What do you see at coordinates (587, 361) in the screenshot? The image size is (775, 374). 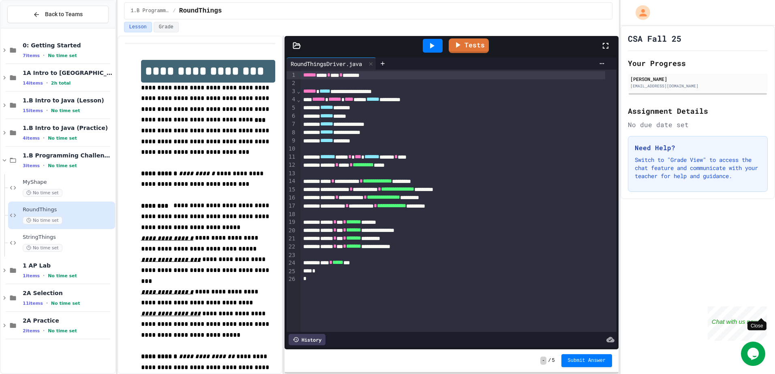 I see `span: Submit Answer` at bounding box center [587, 361].